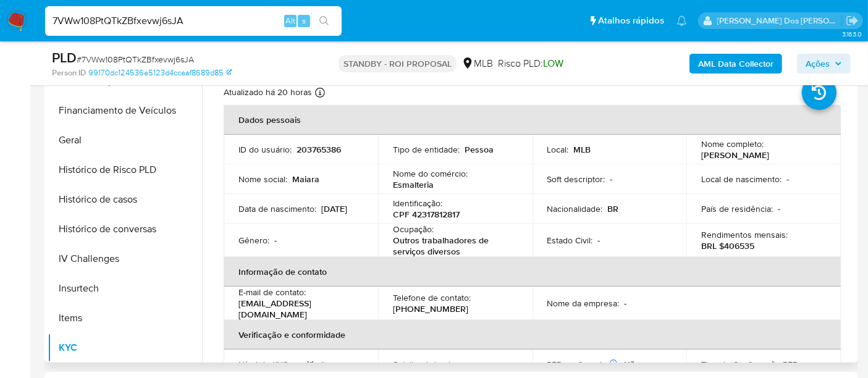 The image size is (868, 378). I want to click on button: Histórico de Risco PLD, so click(125, 170).